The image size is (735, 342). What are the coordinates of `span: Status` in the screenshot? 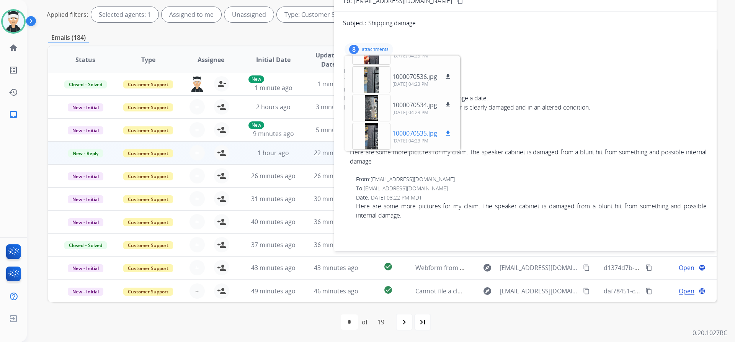 It's located at (85, 60).